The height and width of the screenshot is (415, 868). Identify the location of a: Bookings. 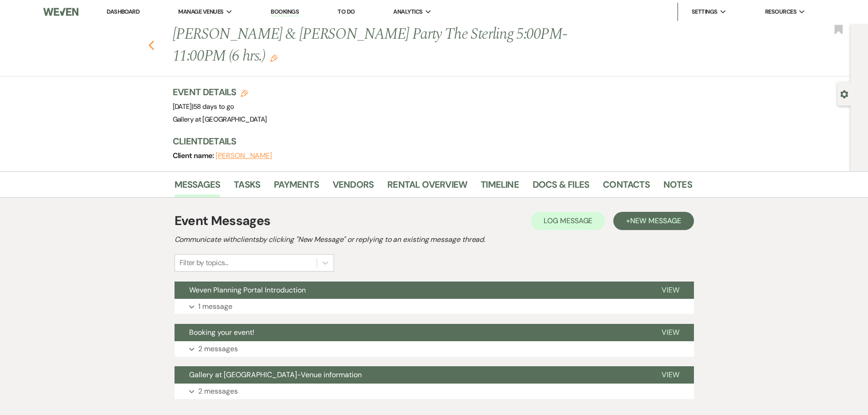
(285, 12).